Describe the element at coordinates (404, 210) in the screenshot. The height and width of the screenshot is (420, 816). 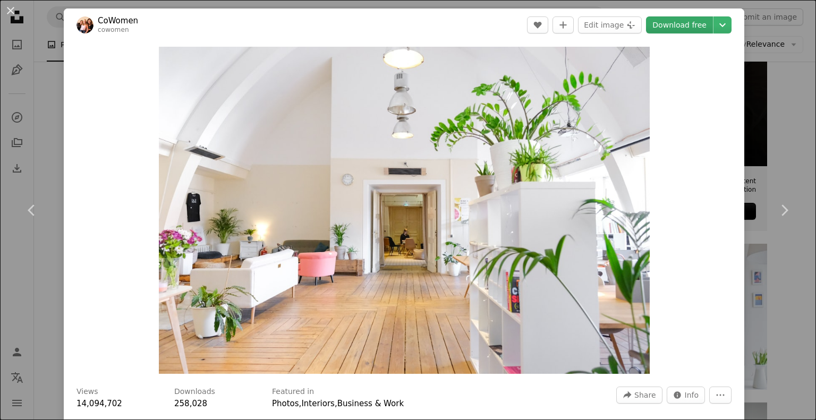
I see `img: white living room` at that location.